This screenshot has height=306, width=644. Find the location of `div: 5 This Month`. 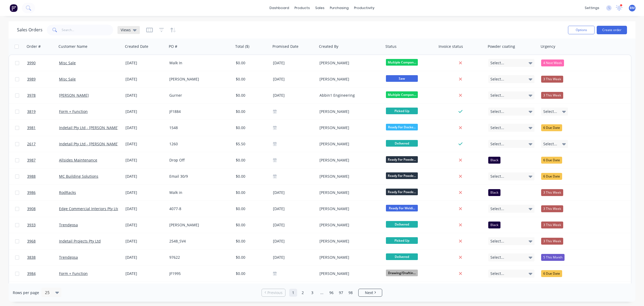

div: 5 This Month is located at coordinates (553, 257).